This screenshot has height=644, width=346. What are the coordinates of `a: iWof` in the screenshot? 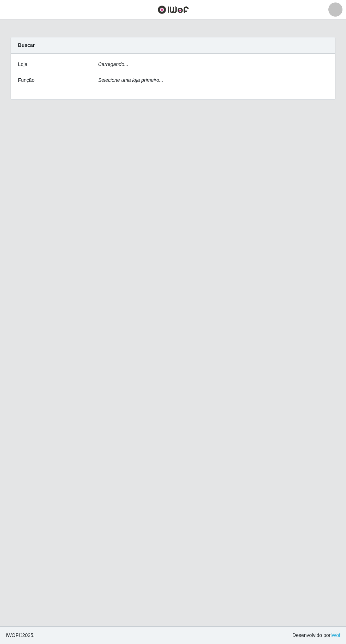 It's located at (335, 635).